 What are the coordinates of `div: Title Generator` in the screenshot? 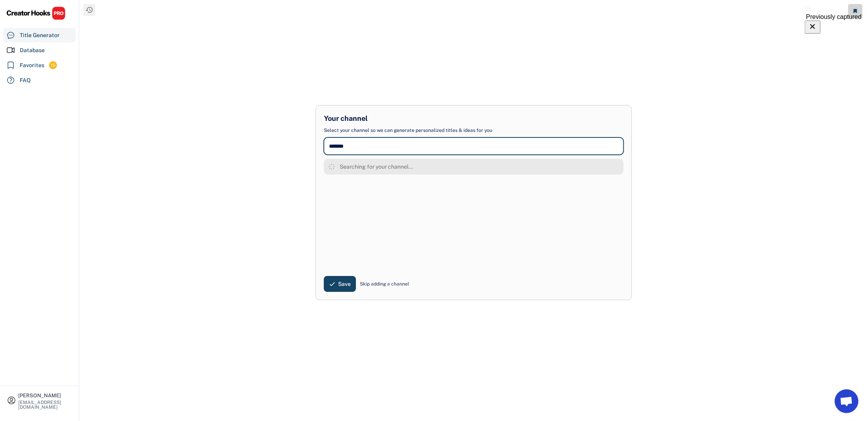 It's located at (39, 35).